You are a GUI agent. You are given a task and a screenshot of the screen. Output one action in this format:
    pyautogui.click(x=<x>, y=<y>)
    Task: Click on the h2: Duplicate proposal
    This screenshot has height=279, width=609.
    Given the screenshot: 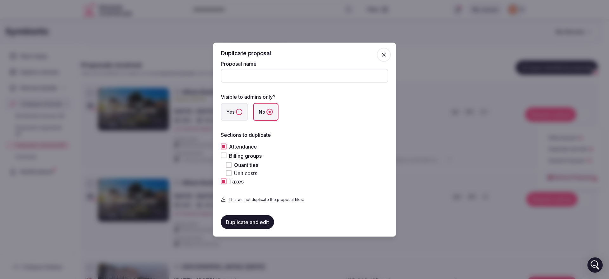 What is the action you would take?
    pyautogui.click(x=304, y=53)
    